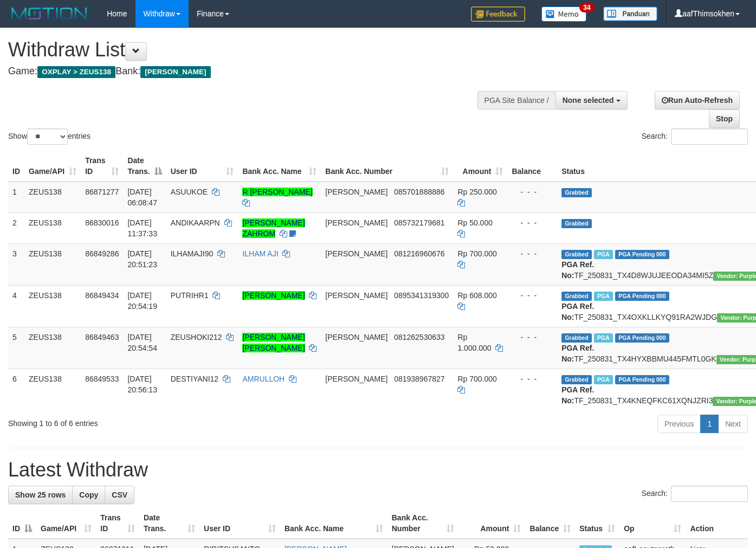 This screenshot has width=756, height=548. Describe the element at coordinates (47, 137) in the screenshot. I see `select: Showentries` at that location.